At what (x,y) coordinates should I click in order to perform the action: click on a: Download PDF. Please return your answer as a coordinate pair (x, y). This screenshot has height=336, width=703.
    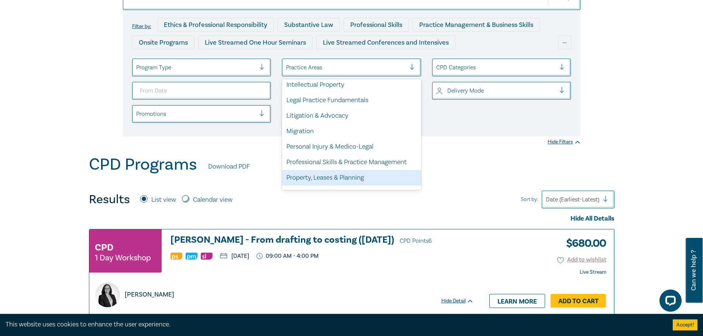
    Looking at the image, I should click on (229, 167).